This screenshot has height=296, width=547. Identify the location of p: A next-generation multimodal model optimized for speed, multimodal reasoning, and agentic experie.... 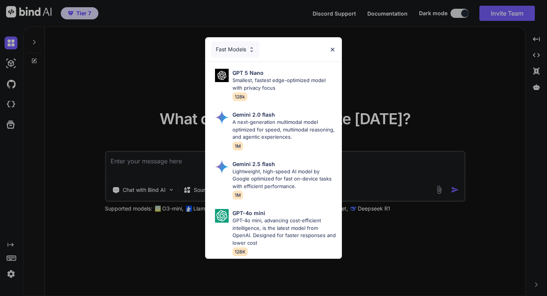
(284, 130).